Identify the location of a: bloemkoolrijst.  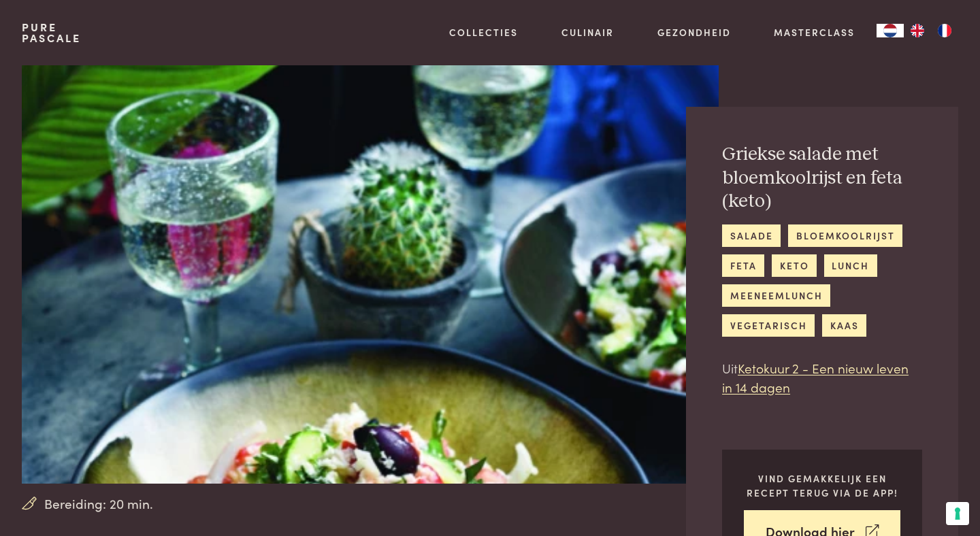
(845, 236).